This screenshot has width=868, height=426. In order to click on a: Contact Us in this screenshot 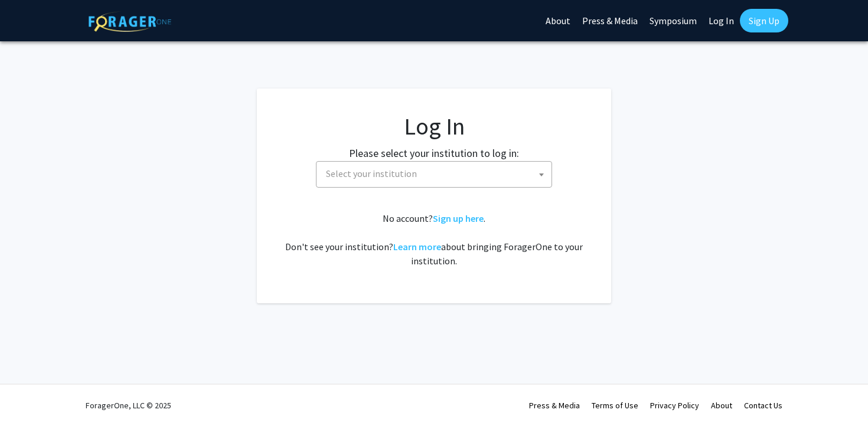, I will do `click(763, 405)`.